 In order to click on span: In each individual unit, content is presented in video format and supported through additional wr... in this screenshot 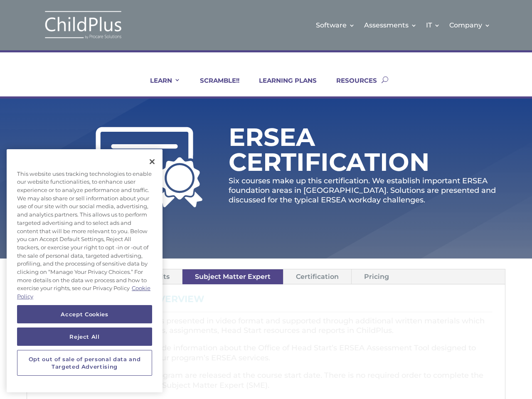, I will do `click(262, 326)`.